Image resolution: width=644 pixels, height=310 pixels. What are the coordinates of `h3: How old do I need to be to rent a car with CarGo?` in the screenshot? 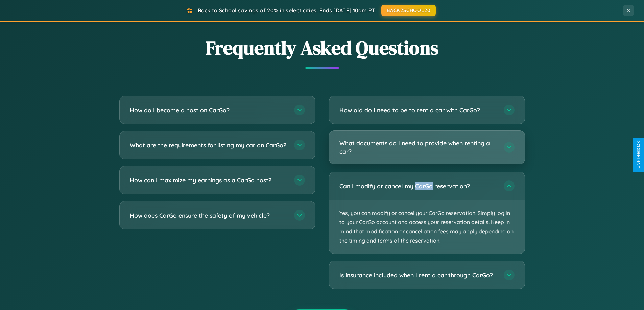 It's located at (418, 110).